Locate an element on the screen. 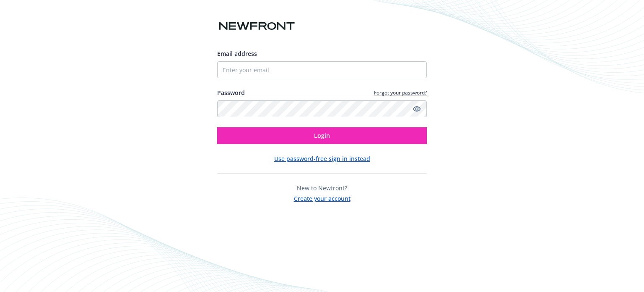 This screenshot has width=644, height=292. button: Use password-free sign in instead is located at coordinates (322, 158).